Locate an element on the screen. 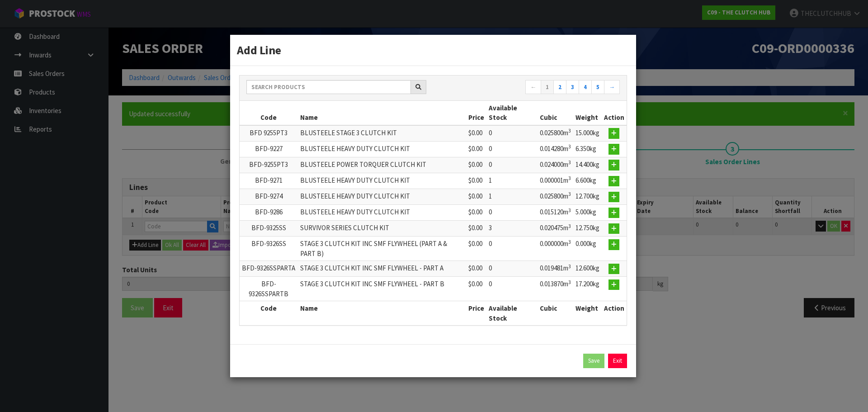 The width and height of the screenshot is (868, 412). td: 14.400kg is located at coordinates (587, 164).